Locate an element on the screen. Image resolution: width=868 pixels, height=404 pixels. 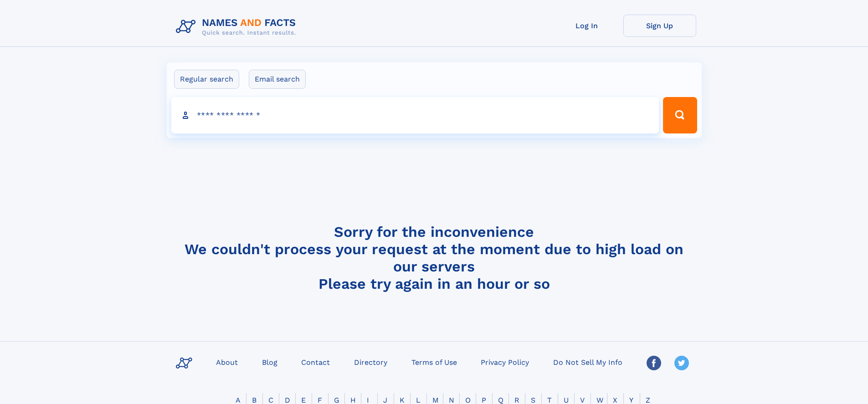
a: Sign Up is located at coordinates (660, 25).